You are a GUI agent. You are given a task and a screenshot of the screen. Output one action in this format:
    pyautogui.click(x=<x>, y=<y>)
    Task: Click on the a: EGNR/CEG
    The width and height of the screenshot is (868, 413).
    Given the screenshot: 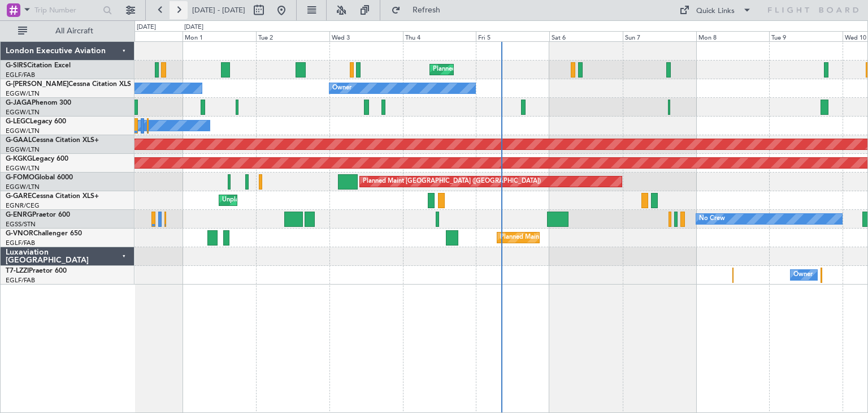 What is the action you would take?
    pyautogui.click(x=22, y=205)
    